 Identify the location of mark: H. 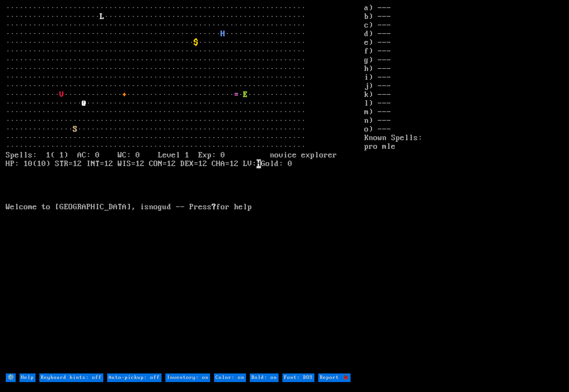
(259, 164).